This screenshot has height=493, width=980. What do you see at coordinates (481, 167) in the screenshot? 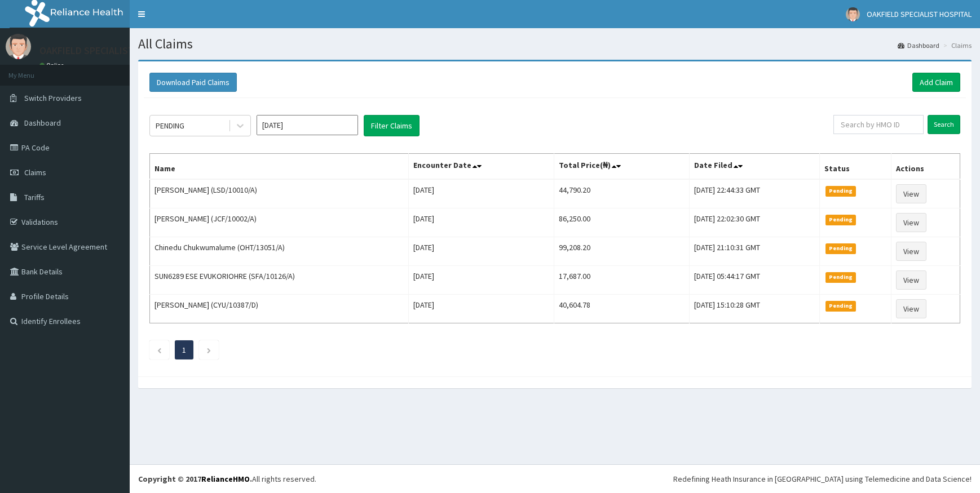
I see `th: Encounter Date` at bounding box center [481, 167].